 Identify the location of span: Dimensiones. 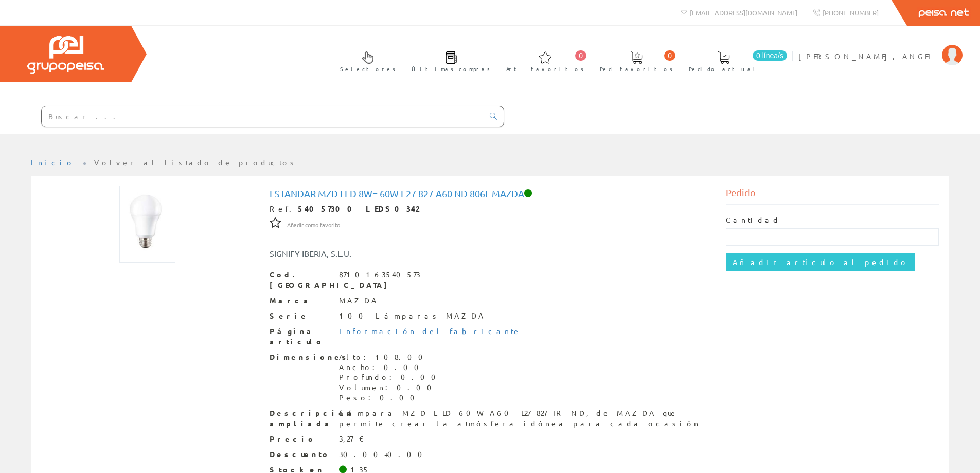
(301, 357).